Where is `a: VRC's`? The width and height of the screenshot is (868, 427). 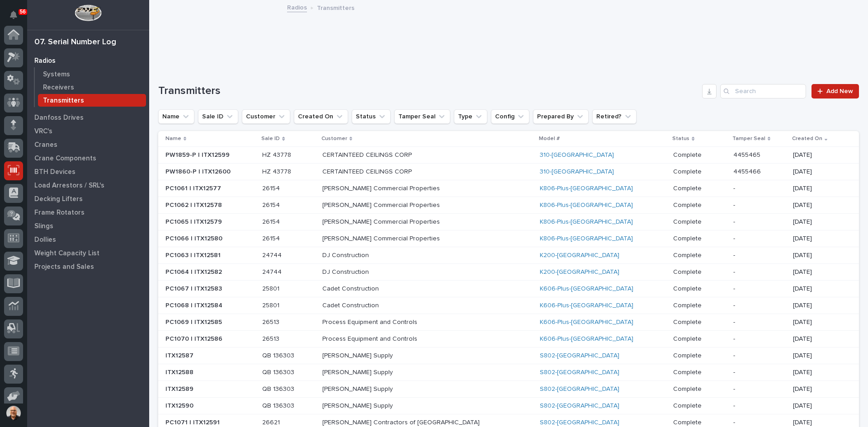 a: VRC's is located at coordinates (88, 131).